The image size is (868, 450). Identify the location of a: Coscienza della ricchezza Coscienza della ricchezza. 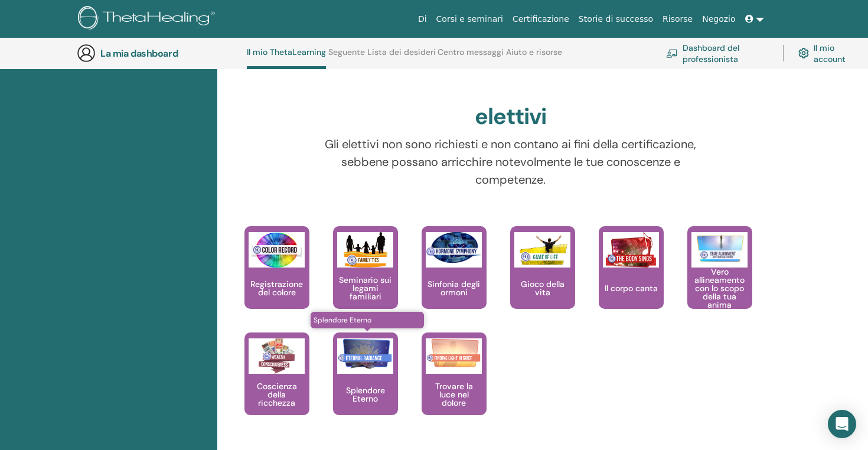
(277, 386).